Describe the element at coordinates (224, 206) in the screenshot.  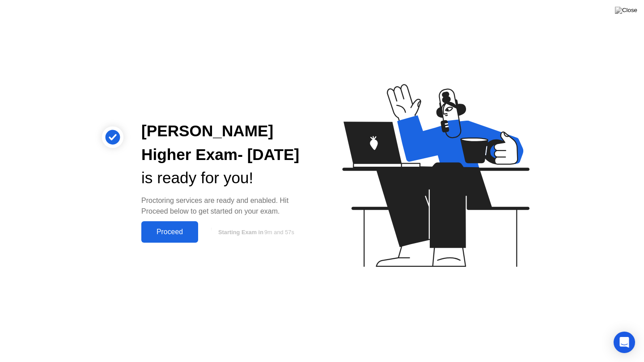
I see `div: Proctoring services are ready and enabled. Hit Proceed below to get started on your exam.` at that location.